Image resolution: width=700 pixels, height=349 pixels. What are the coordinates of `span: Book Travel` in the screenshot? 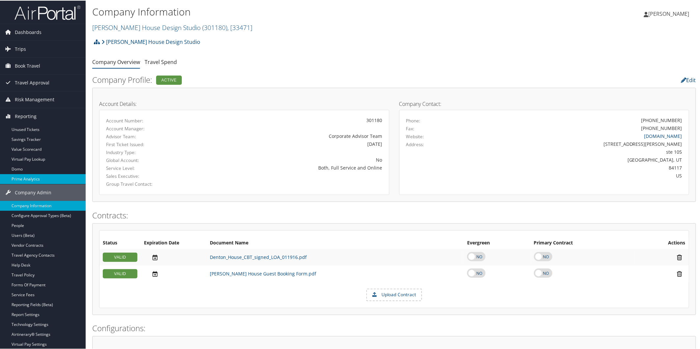 It's located at (27, 65).